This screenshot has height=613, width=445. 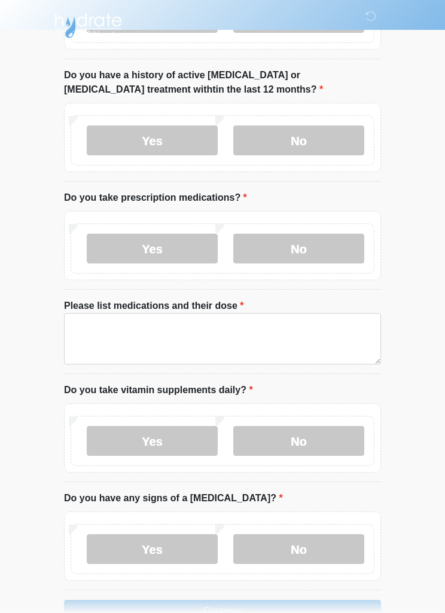 I want to click on img: Hydrate IV Bar - Chandler Logo, so click(x=88, y=24).